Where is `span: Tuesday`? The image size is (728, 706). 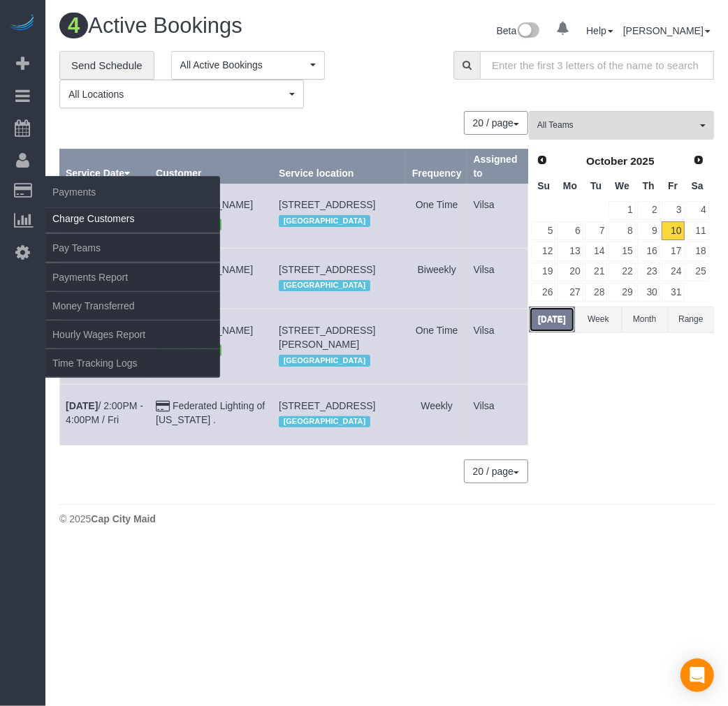
span: Tuesday is located at coordinates (596, 186).